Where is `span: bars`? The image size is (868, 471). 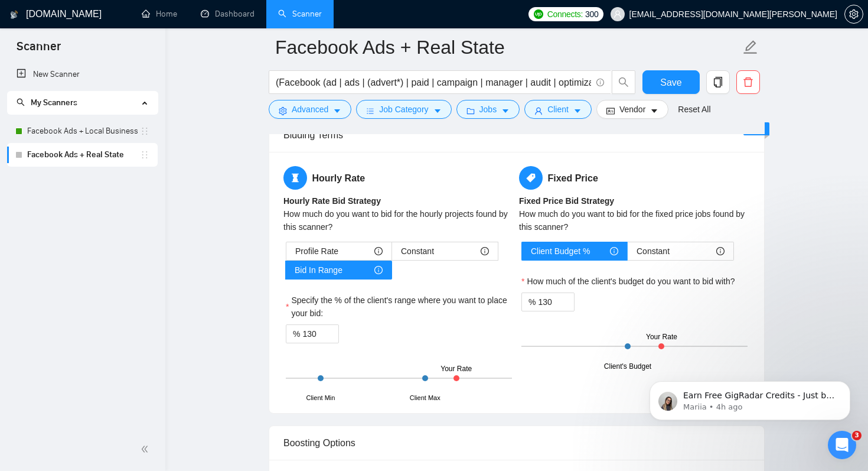 span: bars is located at coordinates (370, 110).